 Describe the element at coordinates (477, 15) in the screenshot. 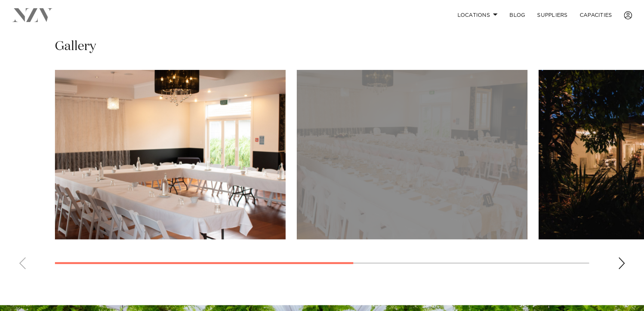

I see `a: Locations` at that location.